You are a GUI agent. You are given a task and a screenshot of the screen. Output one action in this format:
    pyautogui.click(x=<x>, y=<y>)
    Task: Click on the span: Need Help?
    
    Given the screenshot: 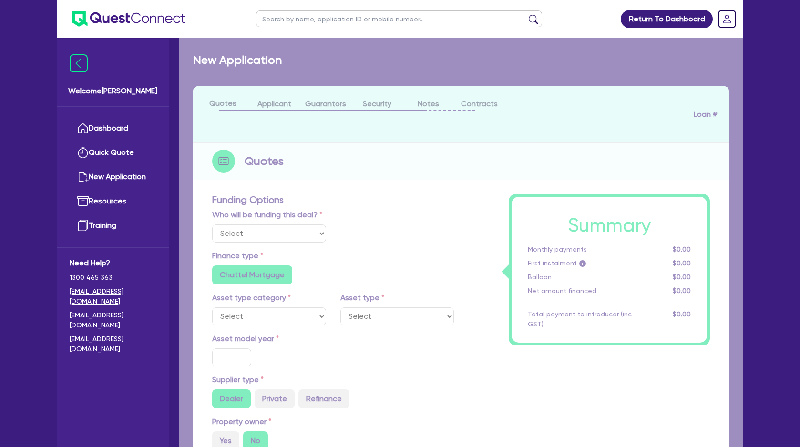 What is the action you would take?
    pyautogui.click(x=113, y=263)
    